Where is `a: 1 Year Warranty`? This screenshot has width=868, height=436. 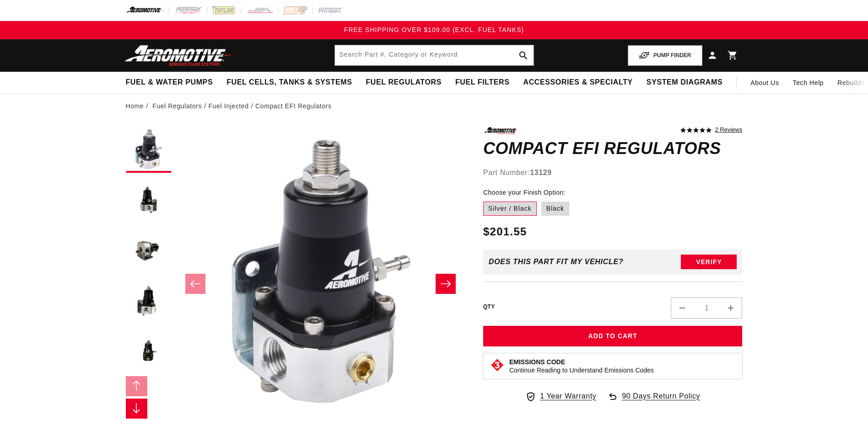
a: 1 Year Warranty is located at coordinates (561, 397).